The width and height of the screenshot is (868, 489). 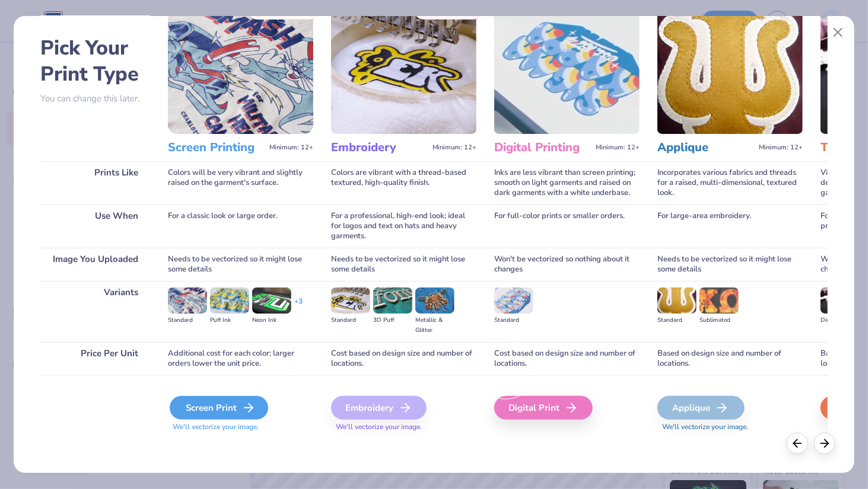 What do you see at coordinates (299, 306) in the screenshot?
I see `div: + 3` at bounding box center [299, 306].